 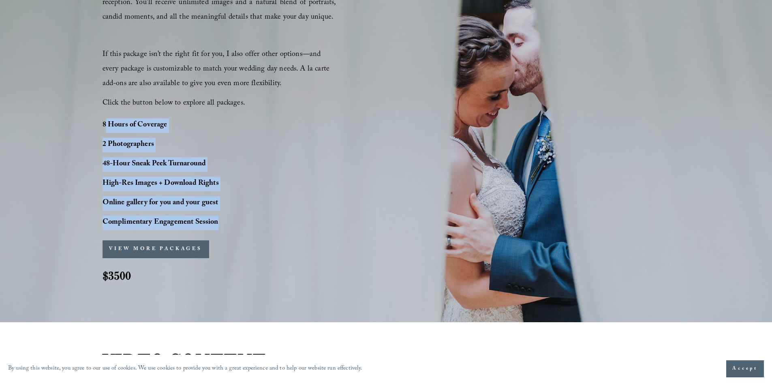 I want to click on strong: VIDEO CONTENT, so click(x=184, y=361).